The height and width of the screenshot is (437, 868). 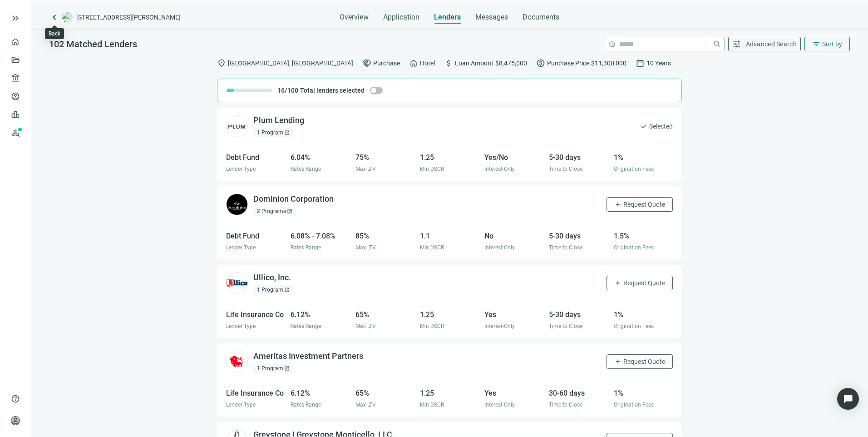 I want to click on span: attach_money, so click(x=449, y=63).